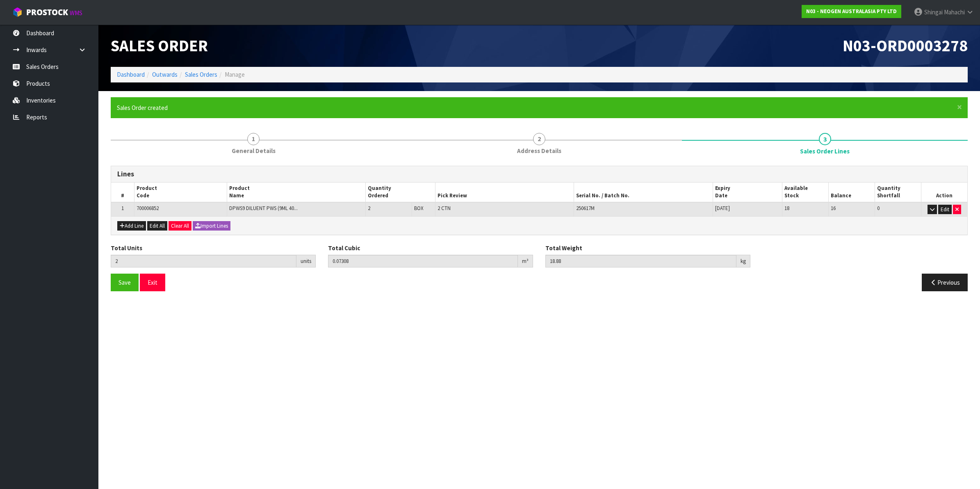 This screenshot has height=489, width=980. I want to click on span: 700006852, so click(148, 208).